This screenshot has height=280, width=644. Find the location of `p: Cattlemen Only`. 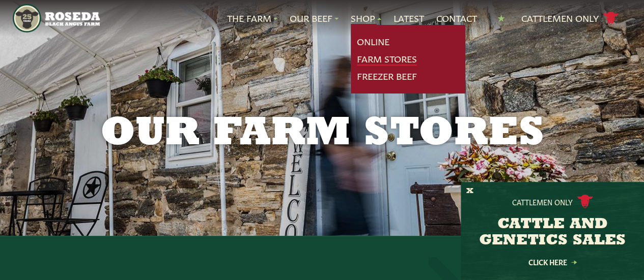

p: Cattlemen Only is located at coordinates (542, 202).